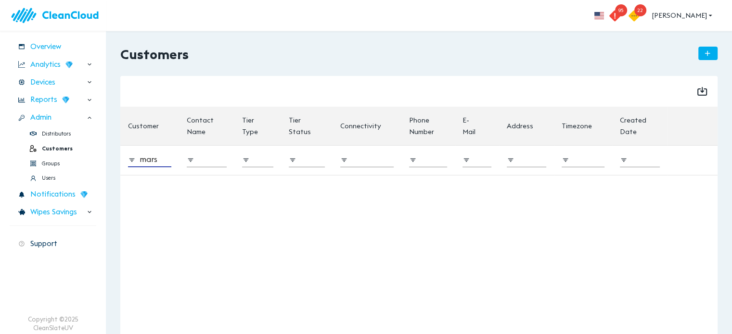  What do you see at coordinates (49, 178) in the screenshot?
I see `span: Users` at bounding box center [49, 178].